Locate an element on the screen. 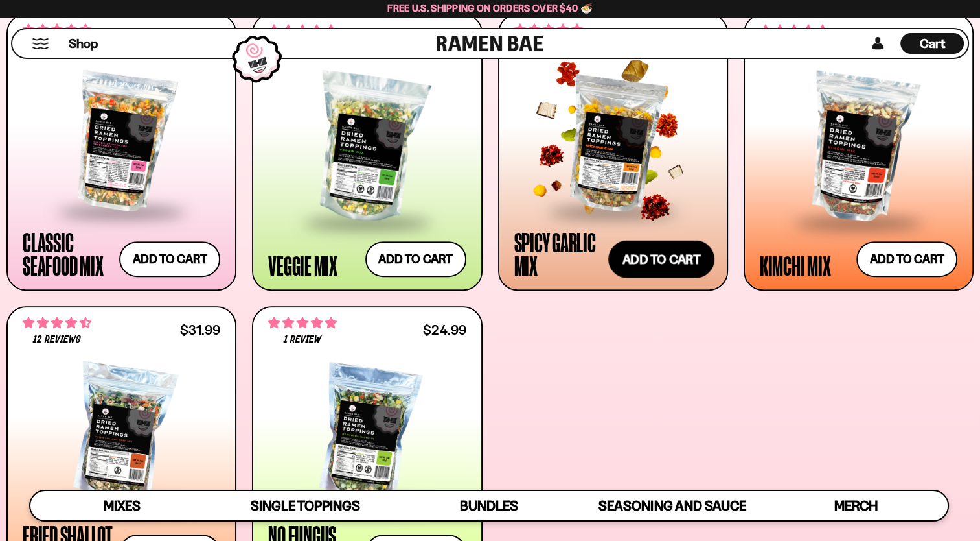  button: Mobile Menu Trigger is located at coordinates (40, 43).